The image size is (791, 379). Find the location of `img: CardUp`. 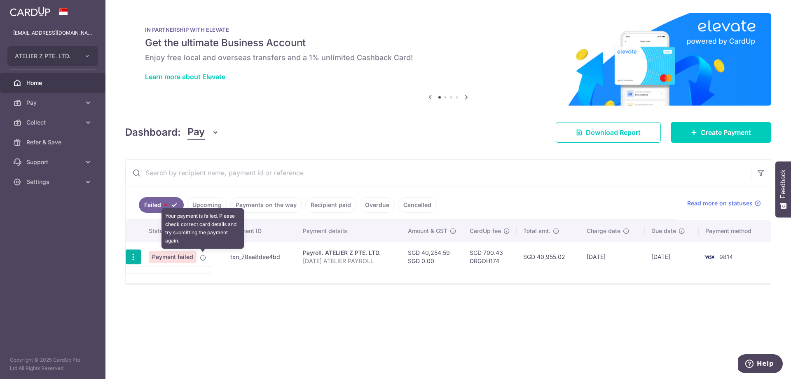

img: CardUp is located at coordinates (30, 12).